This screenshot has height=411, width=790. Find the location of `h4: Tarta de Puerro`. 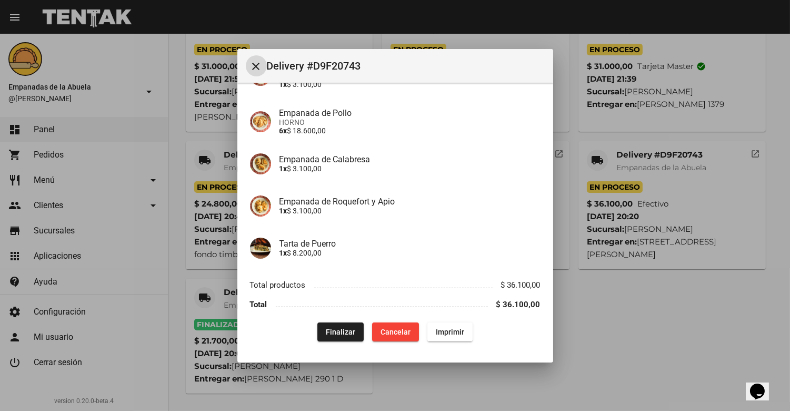

h4: Tarta de Puerro is located at coordinates (410, 243).